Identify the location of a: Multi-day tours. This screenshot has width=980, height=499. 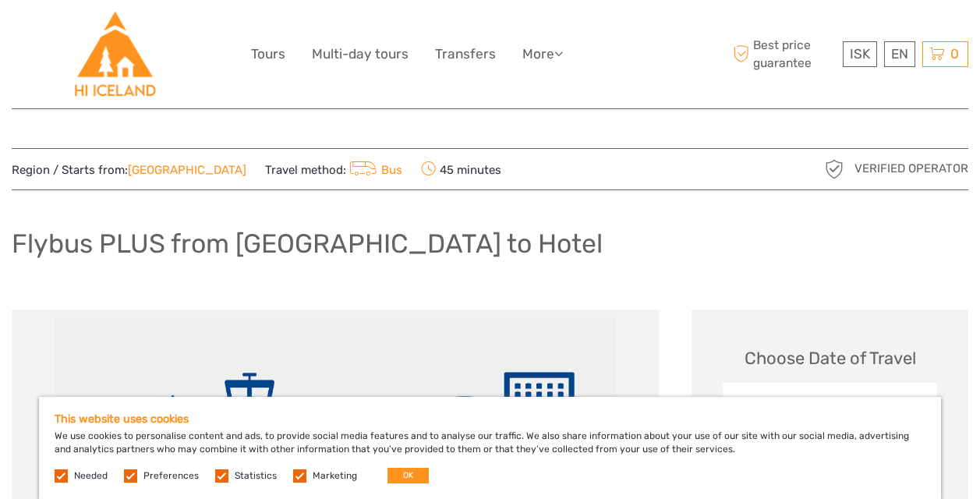
(361, 54).